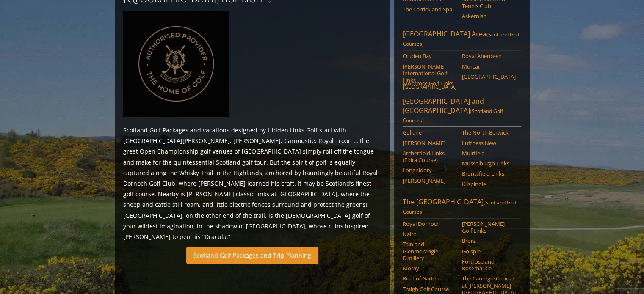  I want to click on a: Royal Dornoch, so click(429, 224).